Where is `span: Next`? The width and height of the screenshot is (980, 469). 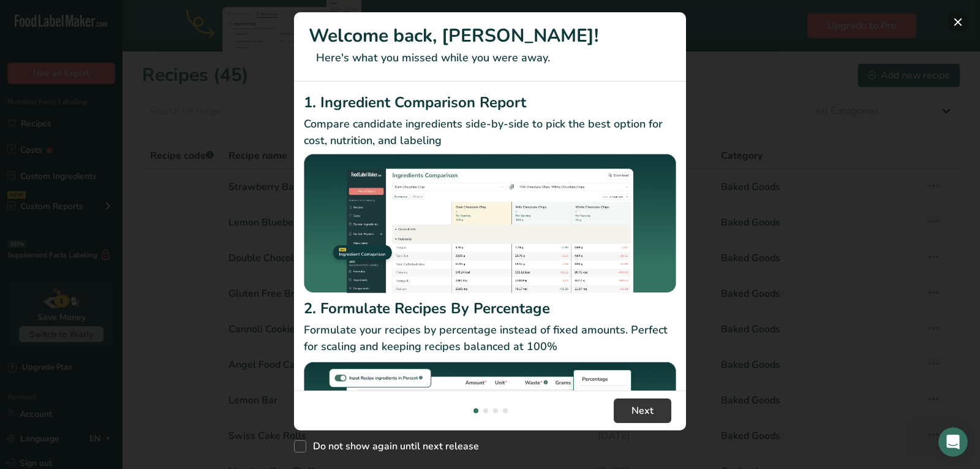
span: Next is located at coordinates (643, 410).